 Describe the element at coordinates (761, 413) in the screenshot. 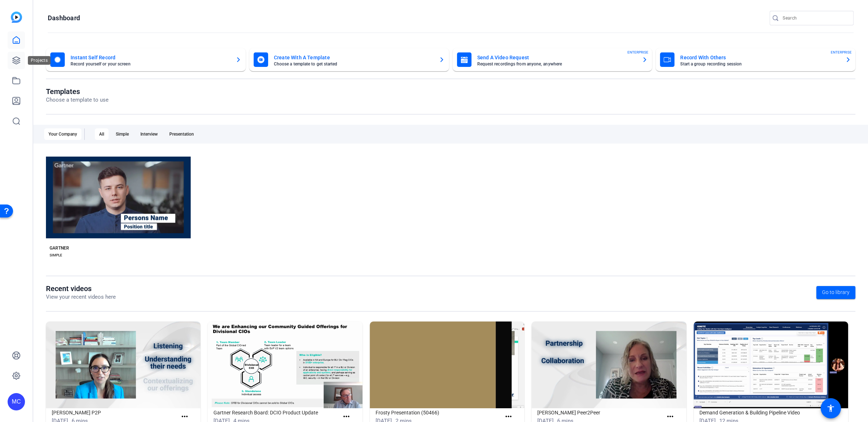

I see `h1: Demand Generation & Building Pipeline Video` at that location.